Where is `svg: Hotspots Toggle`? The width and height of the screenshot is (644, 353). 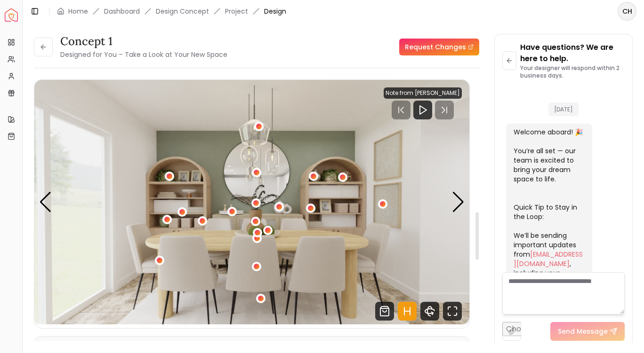
svg: Hotspots Toggle is located at coordinates (407, 311).